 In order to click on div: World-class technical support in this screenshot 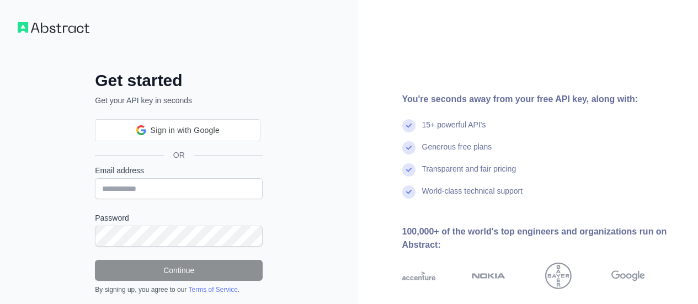, I will do `click(472, 197)`.